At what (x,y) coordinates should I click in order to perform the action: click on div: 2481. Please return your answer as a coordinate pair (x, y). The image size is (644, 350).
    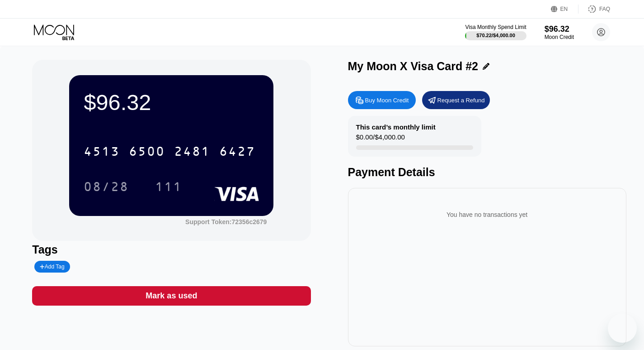
    Looking at the image, I should click on (192, 153).